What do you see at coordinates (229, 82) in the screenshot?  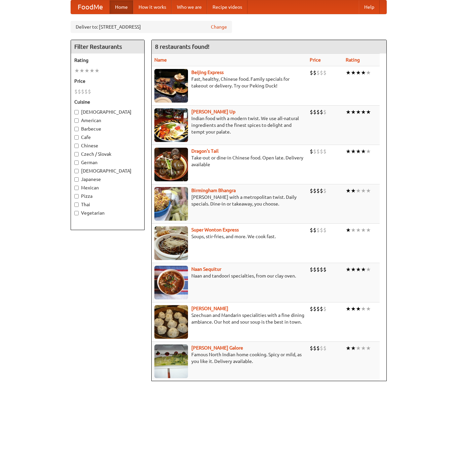 I see `p: Fast, healthy, Chinese food. Family specials for takeout or delivery. Try our Peking Duck!` at bounding box center [229, 82].